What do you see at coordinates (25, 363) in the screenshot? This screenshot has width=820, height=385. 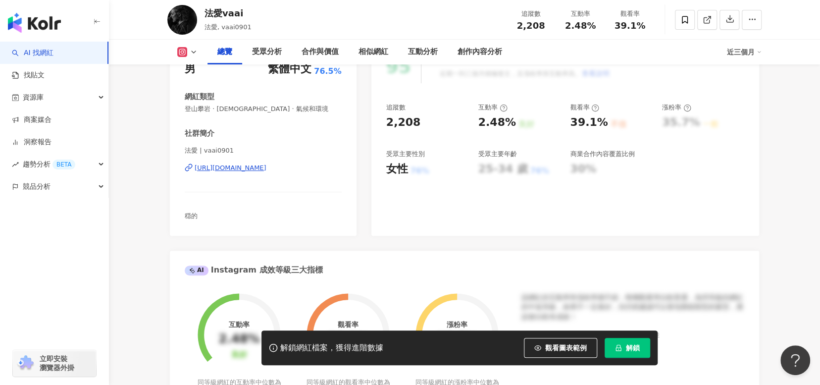 I see `img: chrome extension` at bounding box center [25, 363].